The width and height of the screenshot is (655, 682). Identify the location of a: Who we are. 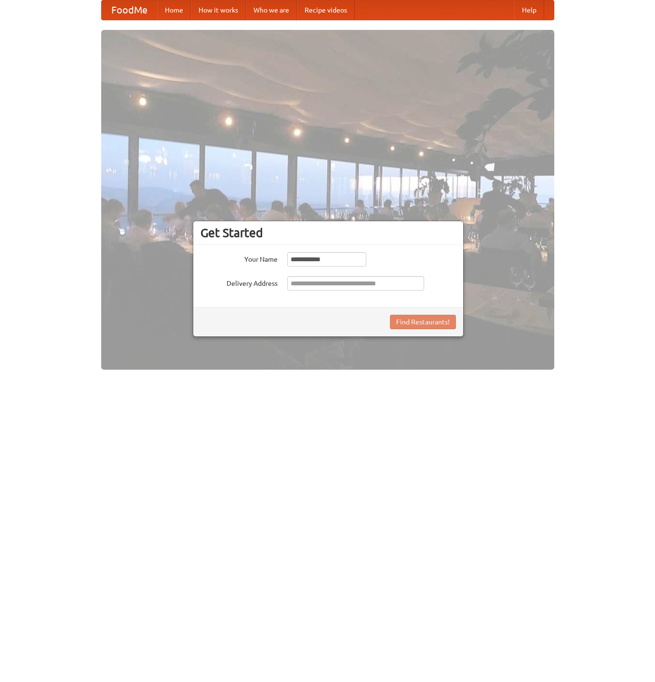
(271, 10).